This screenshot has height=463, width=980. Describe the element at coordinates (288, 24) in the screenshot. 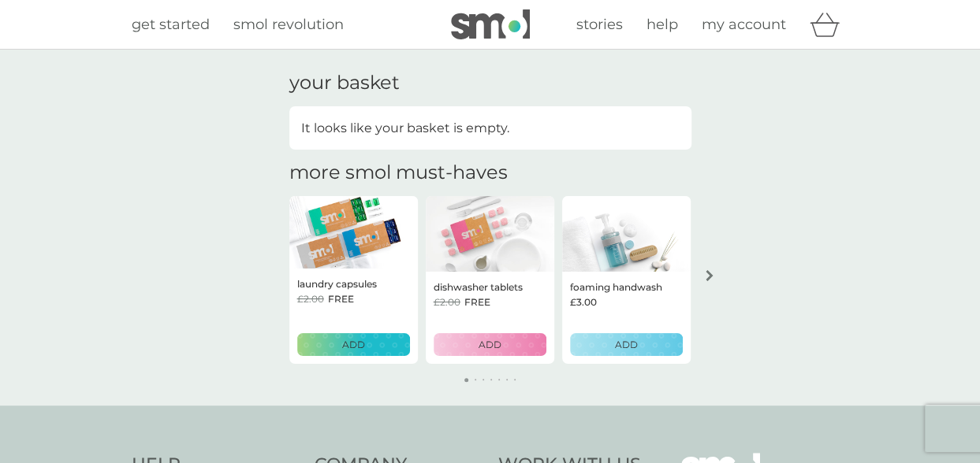

I see `span: smol revolution` at that location.